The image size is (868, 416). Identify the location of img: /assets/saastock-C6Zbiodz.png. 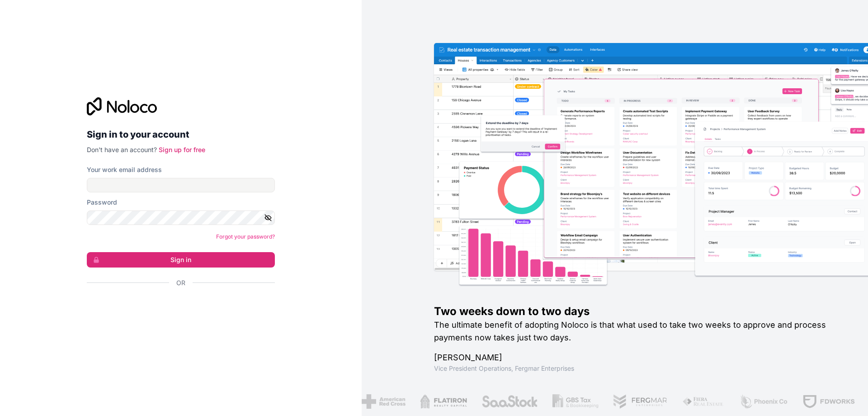
(510, 401).